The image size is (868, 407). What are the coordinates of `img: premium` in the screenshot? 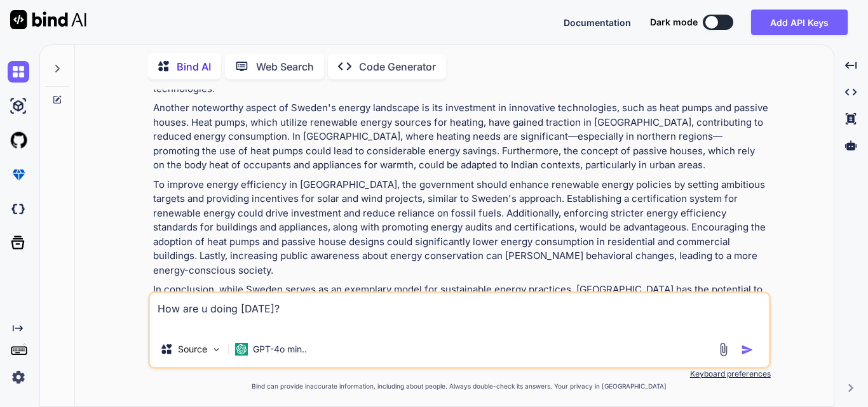 It's located at (19, 175).